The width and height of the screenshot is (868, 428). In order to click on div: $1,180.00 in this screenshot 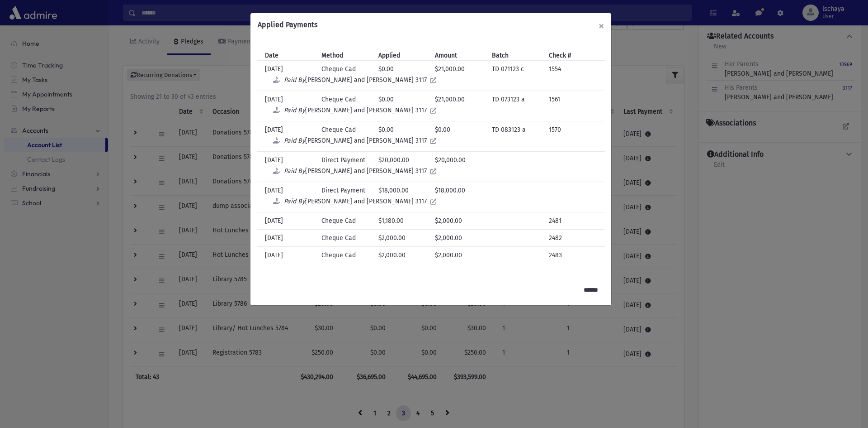, I will do `click(403, 220)`.